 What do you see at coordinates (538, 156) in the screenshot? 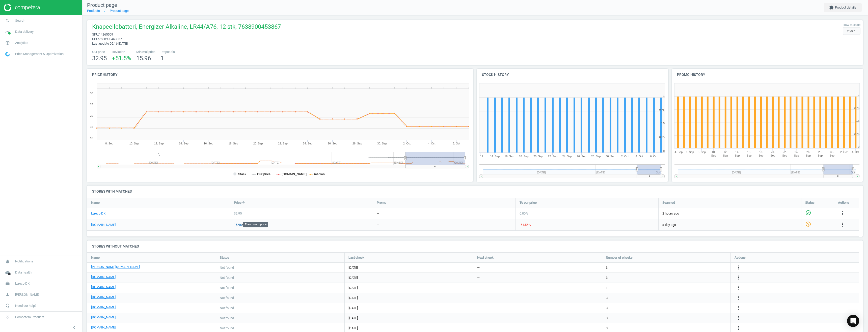
I see `tspan: 20. Sep` at bounding box center [538, 156].